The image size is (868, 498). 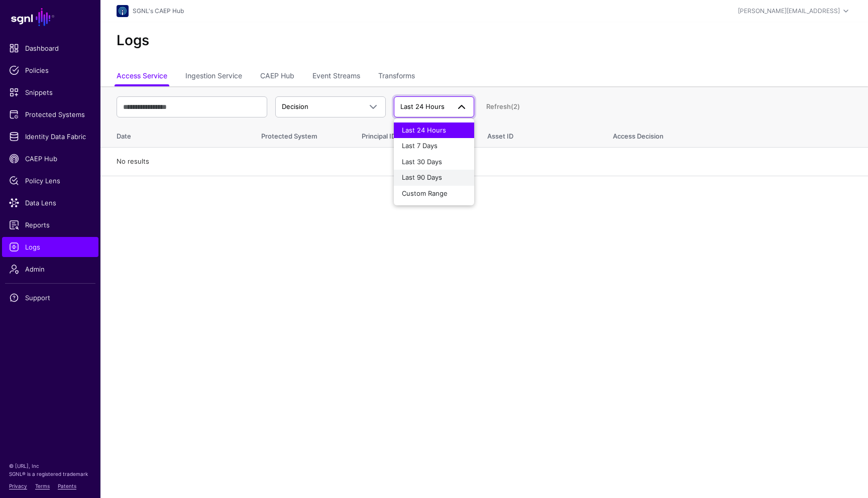 I want to click on th: Access Decision, so click(x=735, y=135).